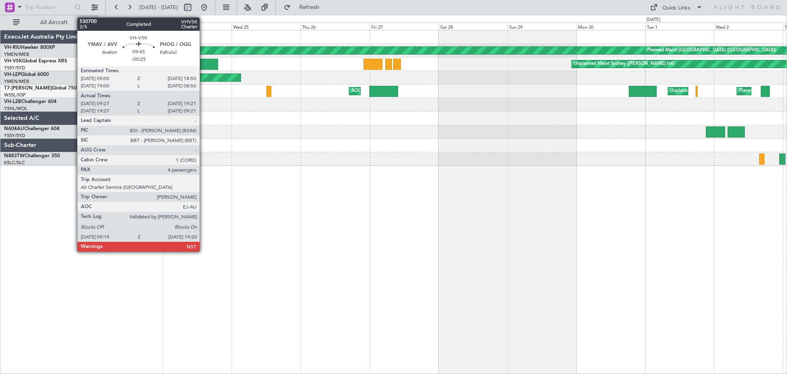 This screenshot has width=787, height=374. I want to click on div: Thu 26, so click(335, 26).